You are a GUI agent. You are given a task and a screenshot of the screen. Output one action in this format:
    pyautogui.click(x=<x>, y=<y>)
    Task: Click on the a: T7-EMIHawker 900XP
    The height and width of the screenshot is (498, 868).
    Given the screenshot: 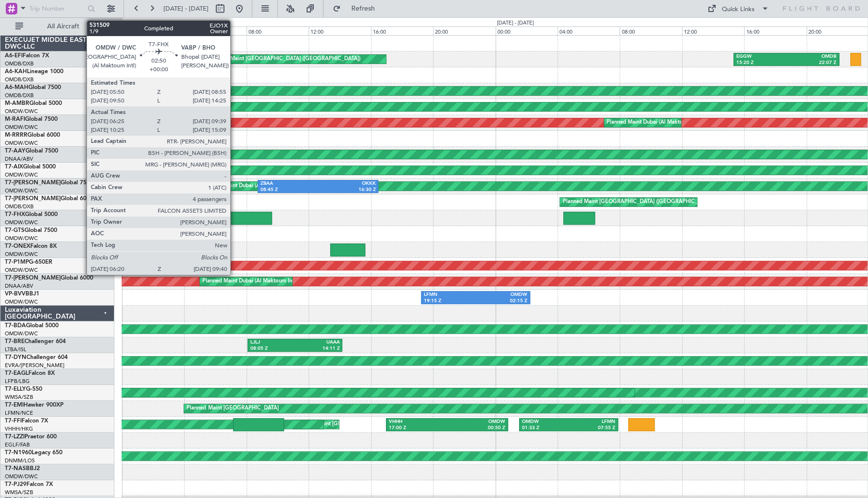 What is the action you would take?
    pyautogui.click(x=34, y=405)
    